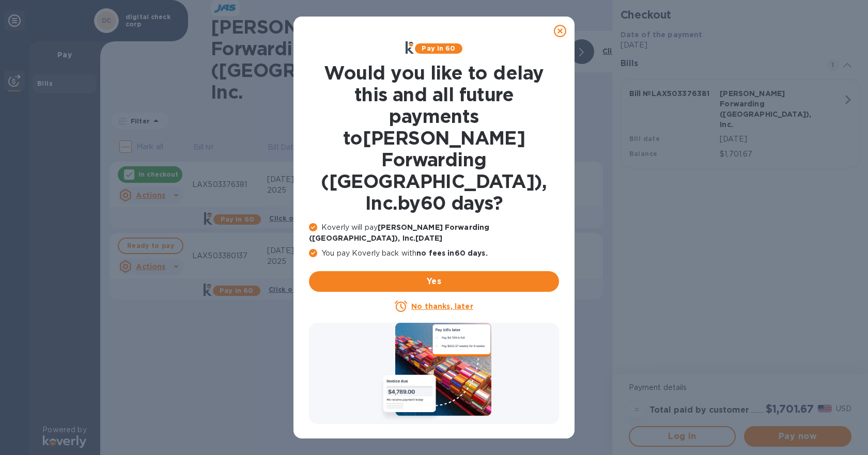  What do you see at coordinates (434, 282) in the screenshot?
I see `span: Yes` at bounding box center [434, 282].